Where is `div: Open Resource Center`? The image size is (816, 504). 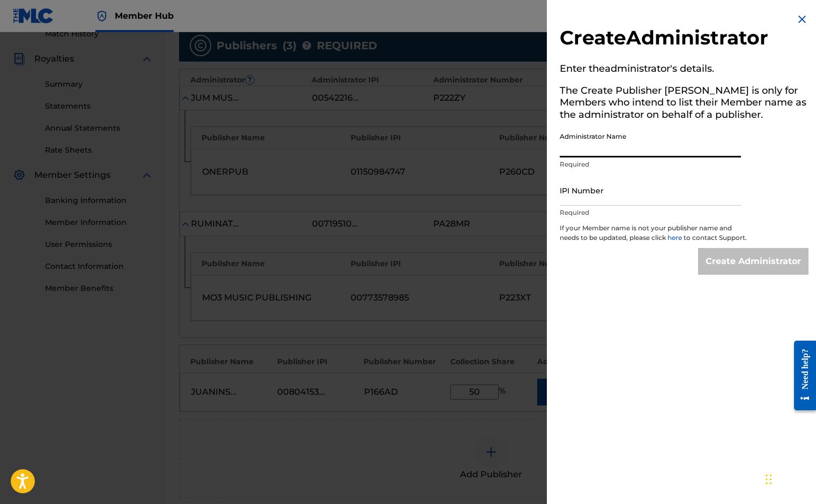
div: Open Resource Center is located at coordinates (19, 46).